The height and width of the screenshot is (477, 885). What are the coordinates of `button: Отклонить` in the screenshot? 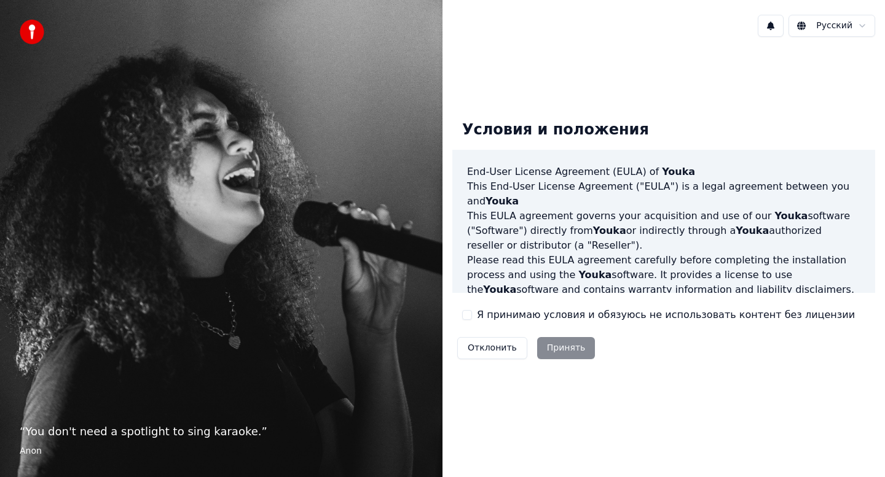 It's located at (492, 348).